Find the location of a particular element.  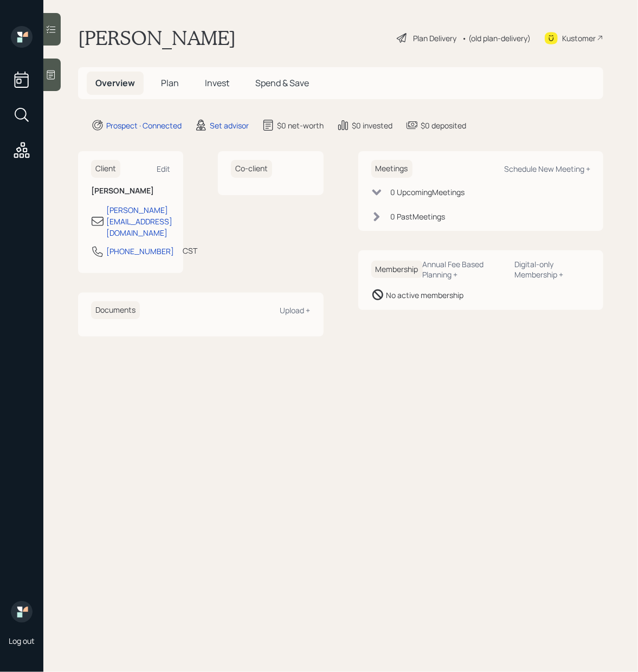

div: 0 Past Meeting s is located at coordinates (418, 216).